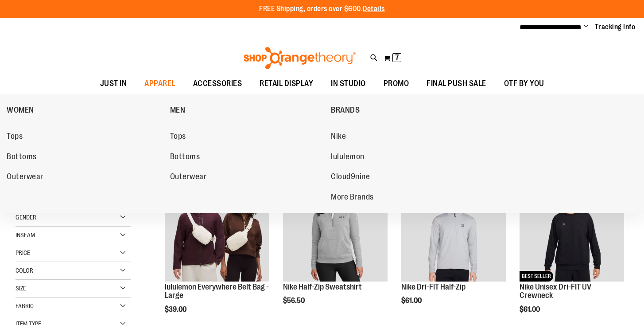 This screenshot has height=325, width=644. Describe the element at coordinates (322, 9) in the screenshot. I see `p: FREE Shipping, orders over $600.` at that location.